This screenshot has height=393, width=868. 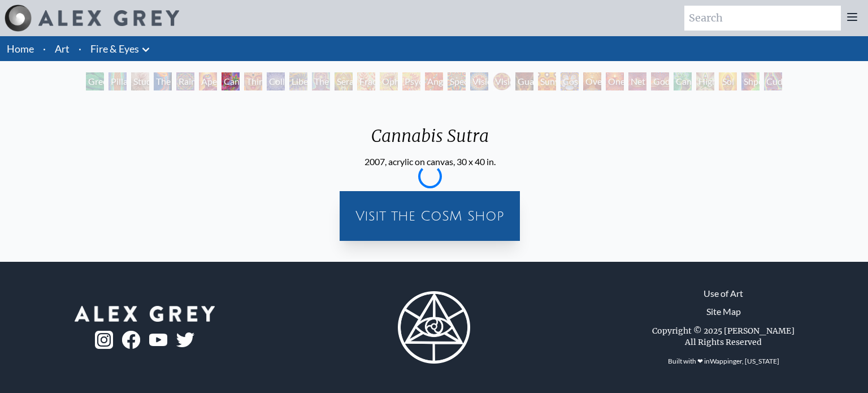 What do you see at coordinates (185, 81) in the screenshot?
I see `div: Rainbow Eye Ripple` at bounding box center [185, 81].